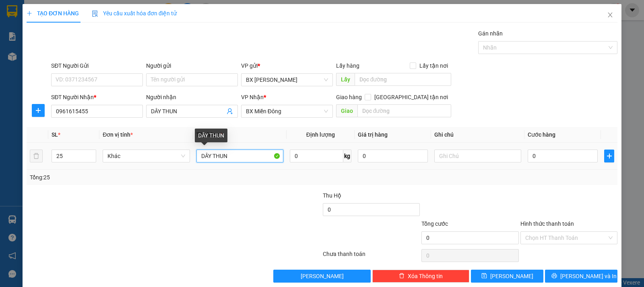  Describe the element at coordinates (97, 97) in the screenshot. I see `div: SĐT Người Nhận` at that location.